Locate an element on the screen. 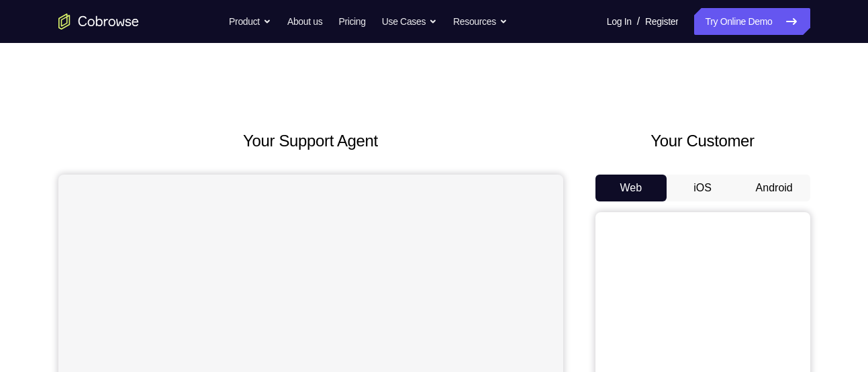 This screenshot has height=372, width=868. button: Android is located at coordinates (774, 188).